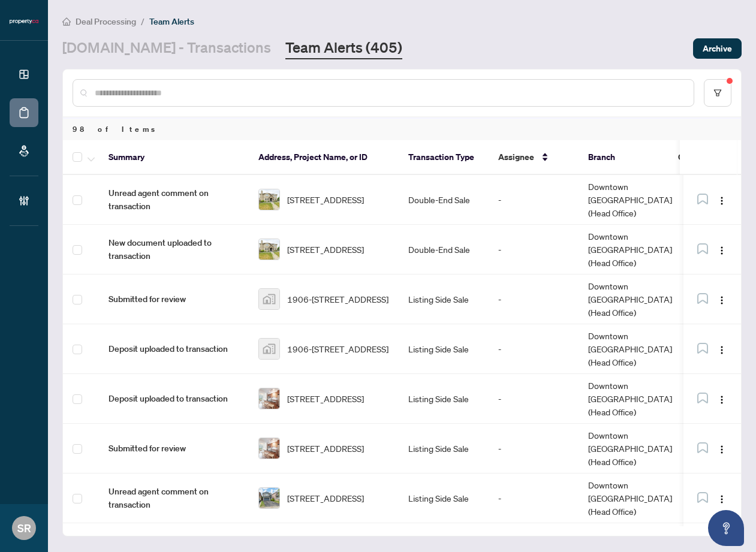  What do you see at coordinates (717, 48) in the screenshot?
I see `button: Archive` at bounding box center [717, 48].